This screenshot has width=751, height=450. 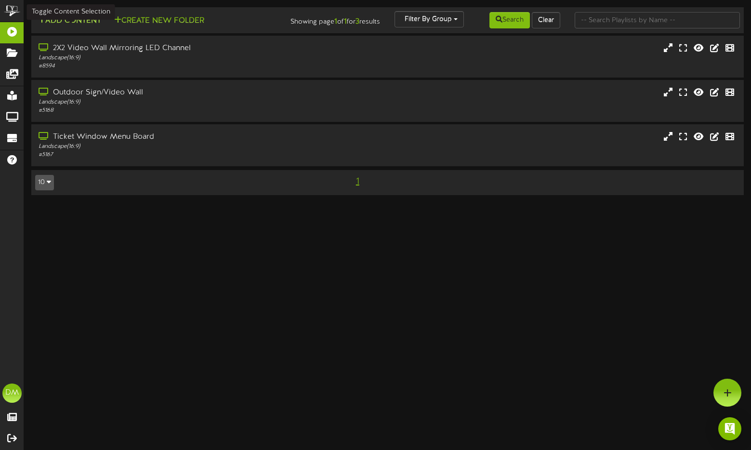 What do you see at coordinates (180, 48) in the screenshot?
I see `div: 2X2 Video Wall Mirroring LED Channel` at bounding box center [180, 48].